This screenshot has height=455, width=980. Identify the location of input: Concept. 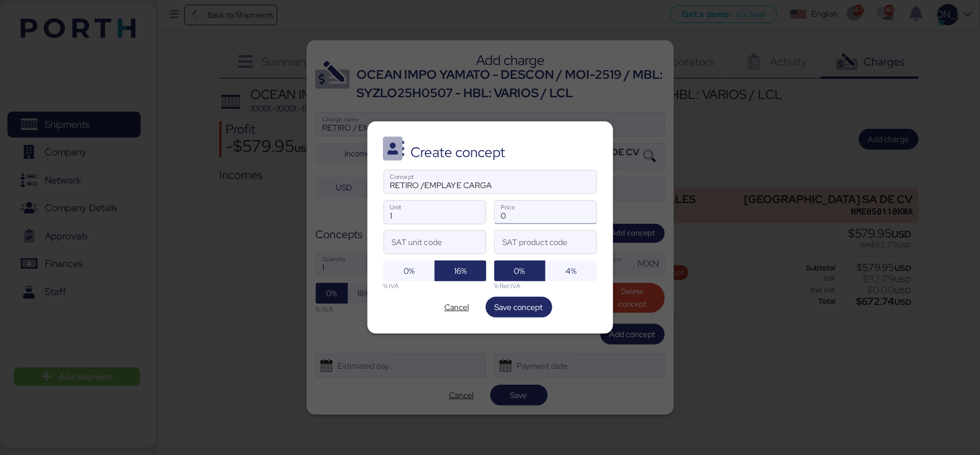
(490, 182).